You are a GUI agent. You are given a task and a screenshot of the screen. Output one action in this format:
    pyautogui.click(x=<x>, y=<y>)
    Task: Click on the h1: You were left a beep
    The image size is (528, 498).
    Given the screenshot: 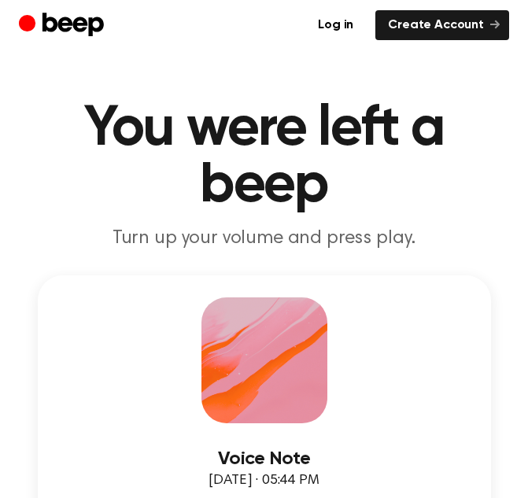 What is the action you would take?
    pyautogui.click(x=264, y=157)
    